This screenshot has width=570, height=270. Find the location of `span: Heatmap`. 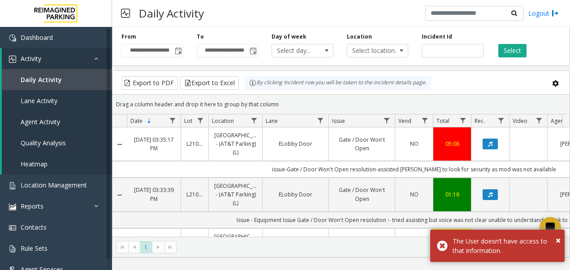

span: Heatmap is located at coordinates (34, 164).